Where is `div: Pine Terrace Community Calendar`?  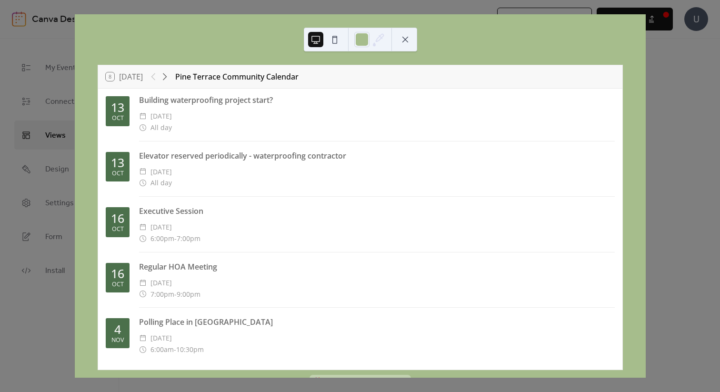
div: Pine Terrace Community Calendar is located at coordinates (237, 77).